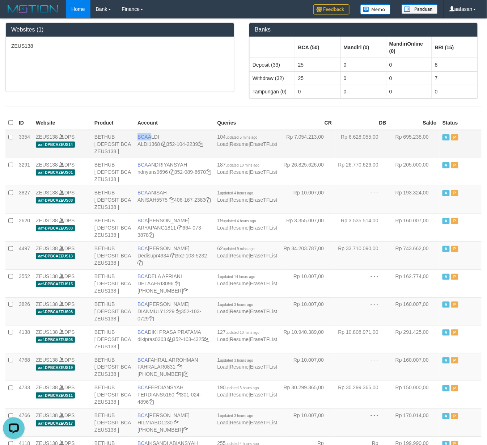  What do you see at coordinates (415, 423) in the screenshot?
I see `td: Rp 170.014,00` at bounding box center [415, 423].